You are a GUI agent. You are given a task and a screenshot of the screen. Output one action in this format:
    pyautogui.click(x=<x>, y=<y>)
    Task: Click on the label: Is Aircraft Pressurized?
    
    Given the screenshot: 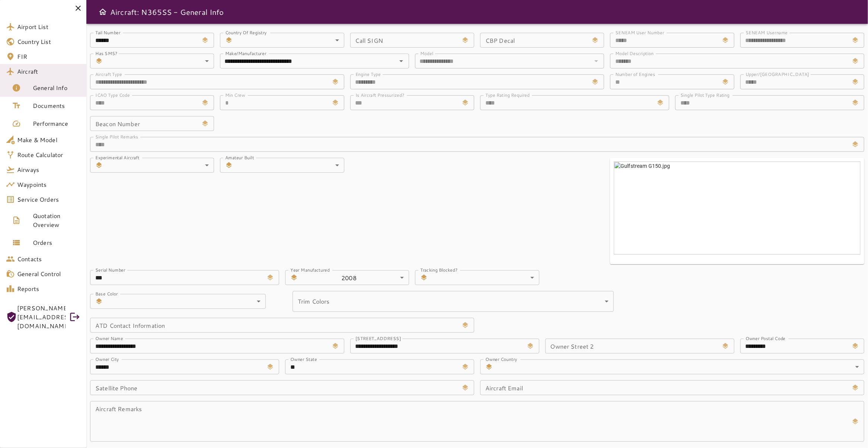 What is the action you would take?
    pyautogui.click(x=380, y=95)
    